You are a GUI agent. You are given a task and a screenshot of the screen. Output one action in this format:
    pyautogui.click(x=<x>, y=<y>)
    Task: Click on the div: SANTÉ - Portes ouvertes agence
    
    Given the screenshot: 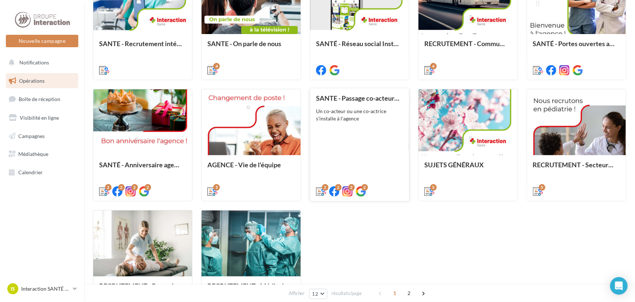 What is the action you would take?
    pyautogui.click(x=576, y=47)
    